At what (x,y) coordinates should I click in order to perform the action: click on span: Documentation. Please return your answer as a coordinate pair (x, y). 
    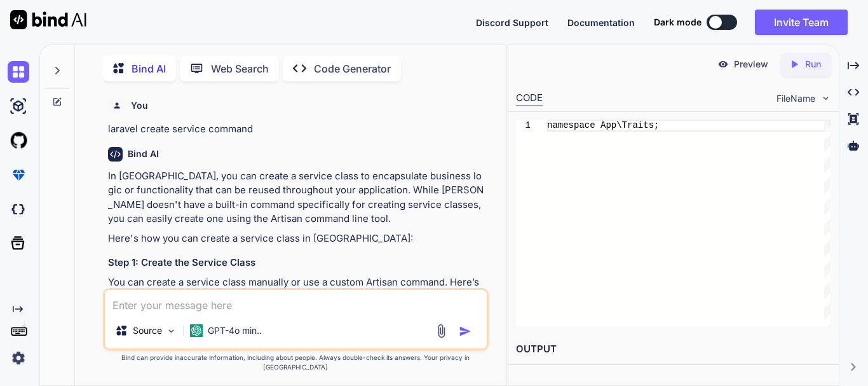
    Looking at the image, I should click on (601, 22).